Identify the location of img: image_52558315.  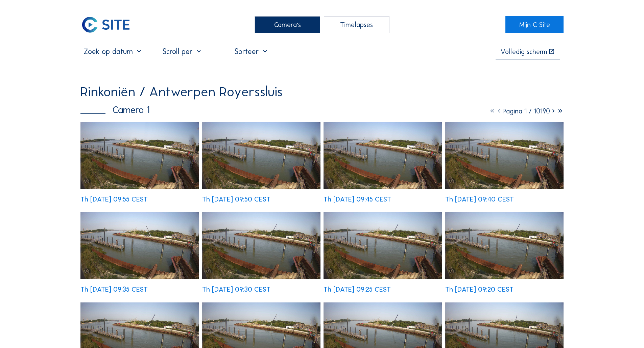
(504, 155).